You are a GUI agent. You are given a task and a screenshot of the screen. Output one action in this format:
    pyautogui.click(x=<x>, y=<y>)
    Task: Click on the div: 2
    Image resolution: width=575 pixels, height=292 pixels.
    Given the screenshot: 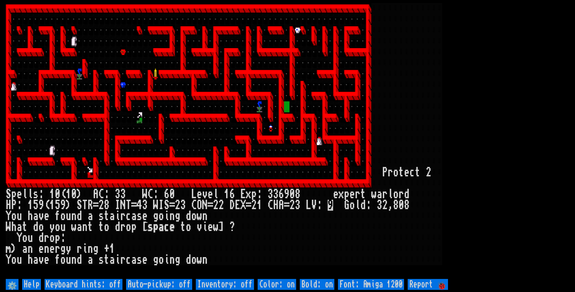 What is the action you would take?
    pyautogui.click(x=385, y=205)
    